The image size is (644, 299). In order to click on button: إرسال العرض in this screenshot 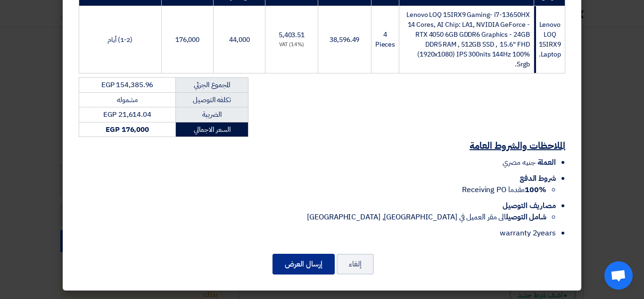, I will do `click(304, 264)`.